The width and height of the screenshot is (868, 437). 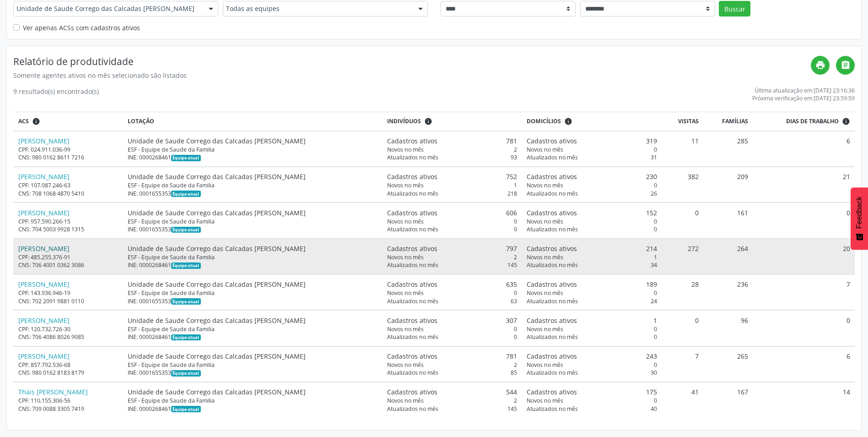 I want to click on div: 214, so click(x=592, y=248).